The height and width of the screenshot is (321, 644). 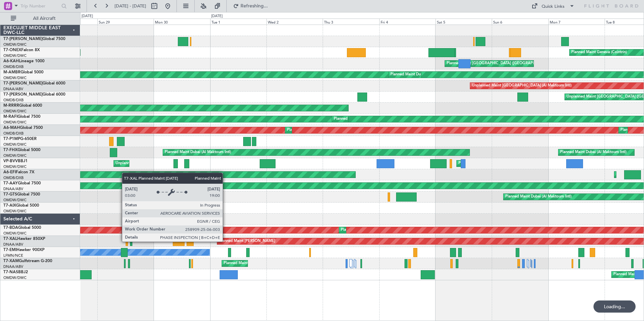 What do you see at coordinates (22, 50) in the screenshot?
I see `a: T7-ONEXFalcon 8X` at bounding box center [22, 50].